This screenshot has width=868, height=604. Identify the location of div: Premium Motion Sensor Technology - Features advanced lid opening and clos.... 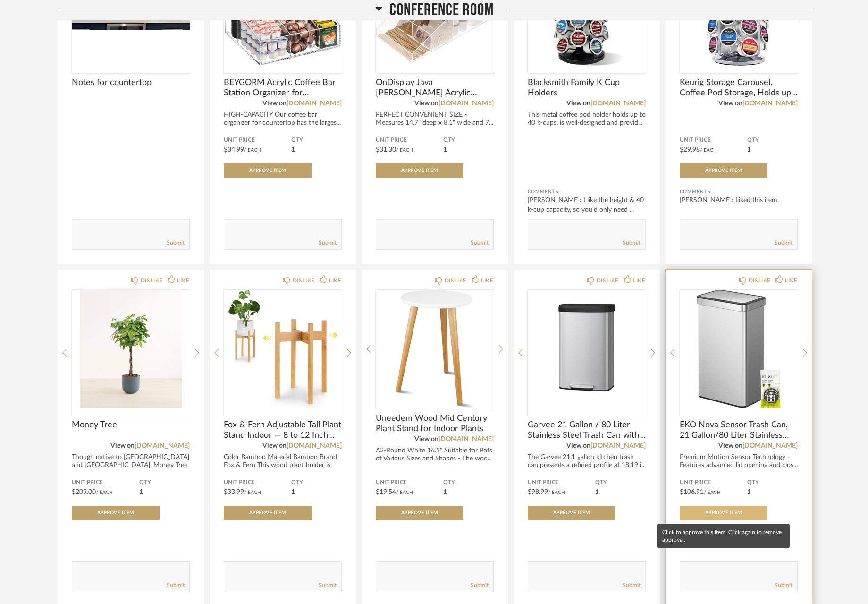
(739, 461).